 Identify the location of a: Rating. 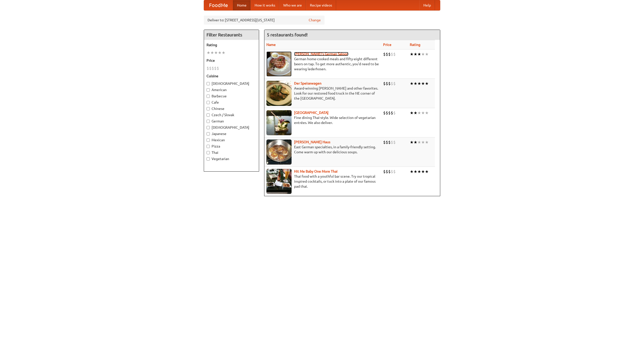
(415, 45).